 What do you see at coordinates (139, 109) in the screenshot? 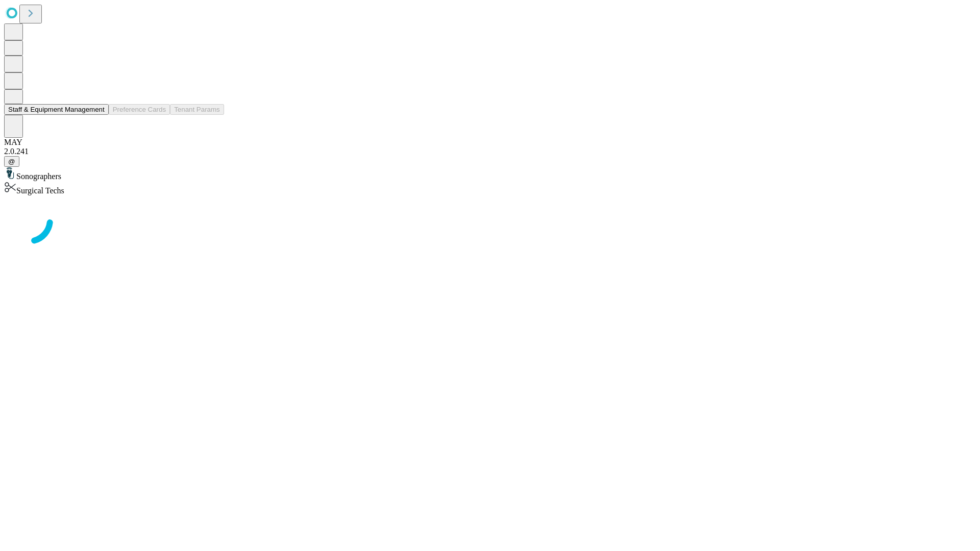
I see `button: Preference Cards` at bounding box center [139, 109].